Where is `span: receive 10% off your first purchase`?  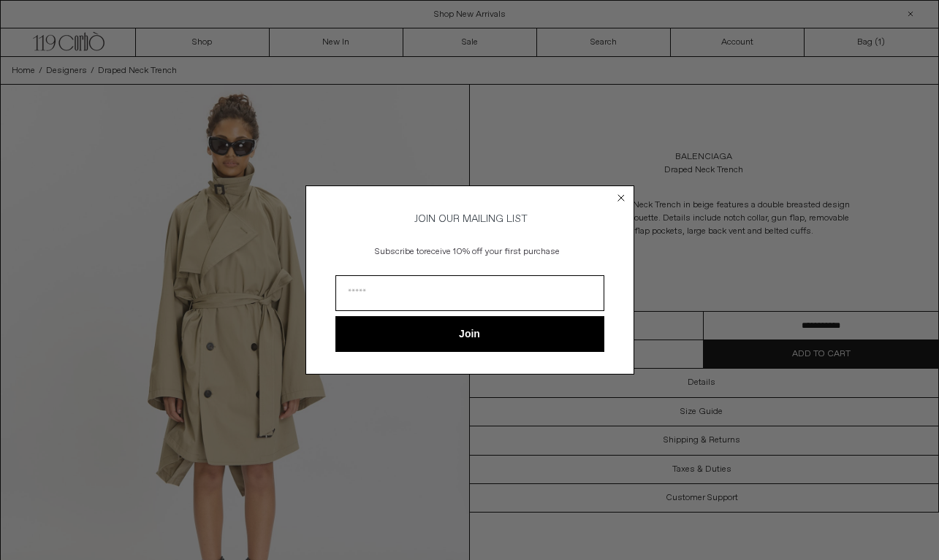 span: receive 10% off your first purchase is located at coordinates (492, 252).